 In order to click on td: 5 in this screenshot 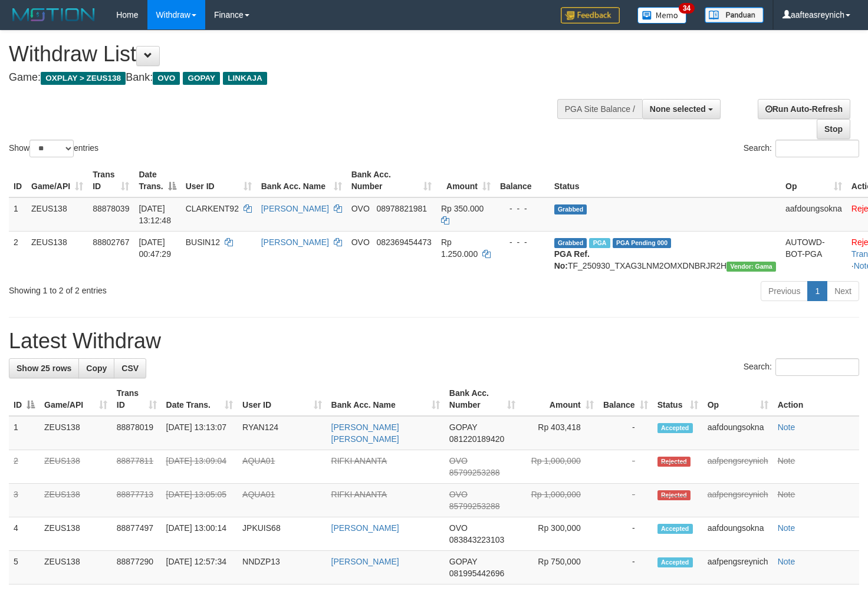, I will do `click(25, 567)`.